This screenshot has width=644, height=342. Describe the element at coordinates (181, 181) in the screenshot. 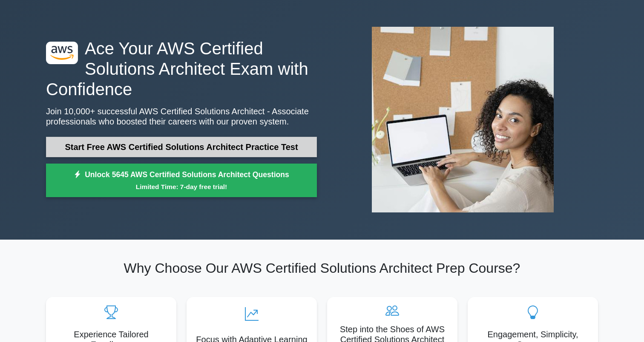

I see `a: Unlock 5645 AWS Certified Solutions Architect QuestionsLimited Time: 7-day free trial!` at that location.